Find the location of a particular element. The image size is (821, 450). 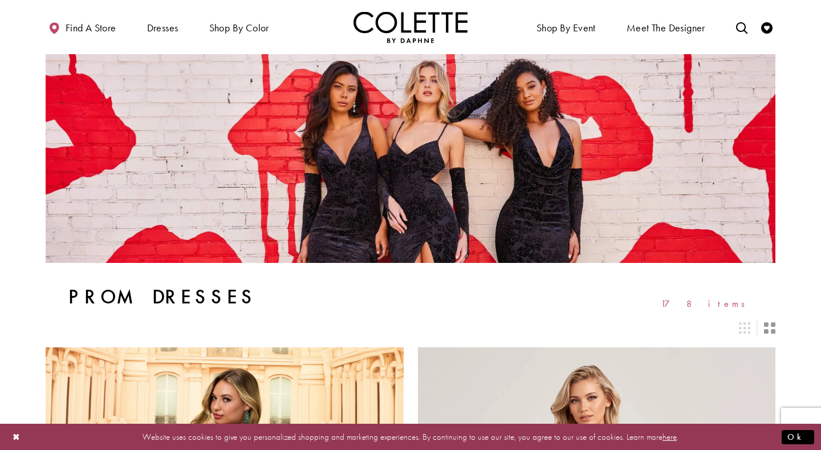

a: Meet the designer is located at coordinates (666, 27).